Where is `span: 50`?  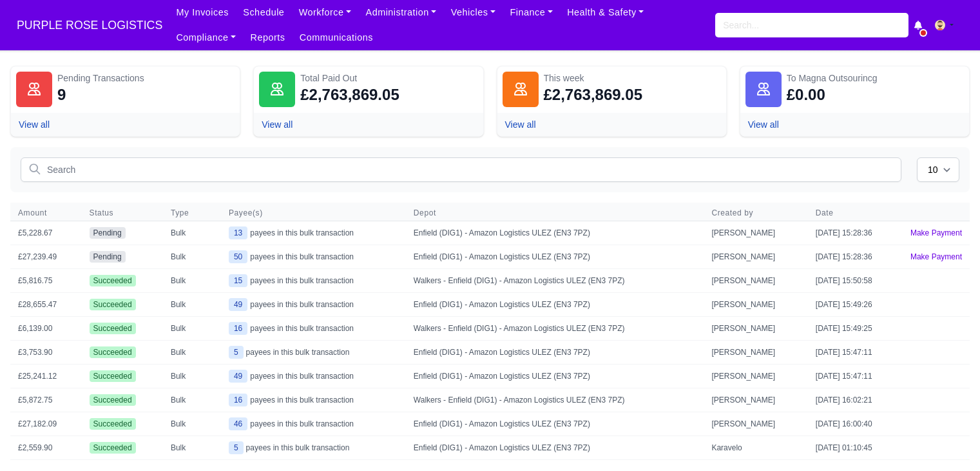
span: 50 is located at coordinates (238, 257).